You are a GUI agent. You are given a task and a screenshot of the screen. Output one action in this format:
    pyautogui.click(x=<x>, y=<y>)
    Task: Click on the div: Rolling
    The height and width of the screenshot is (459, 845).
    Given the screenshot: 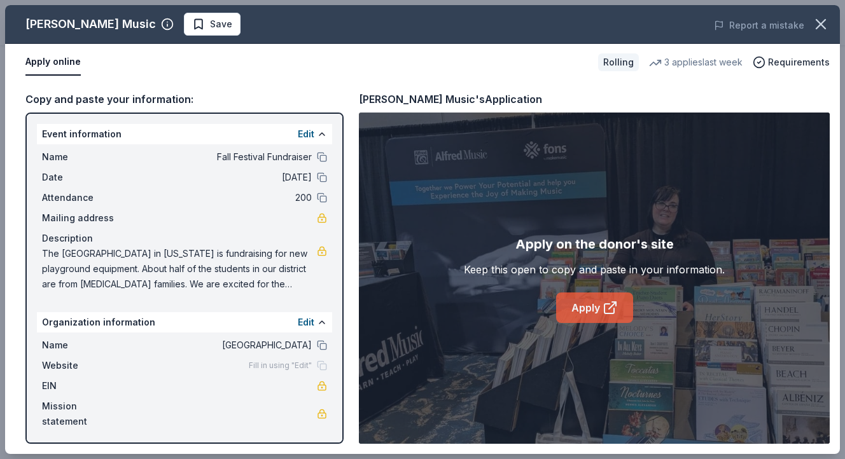 What is the action you would take?
    pyautogui.click(x=618, y=62)
    